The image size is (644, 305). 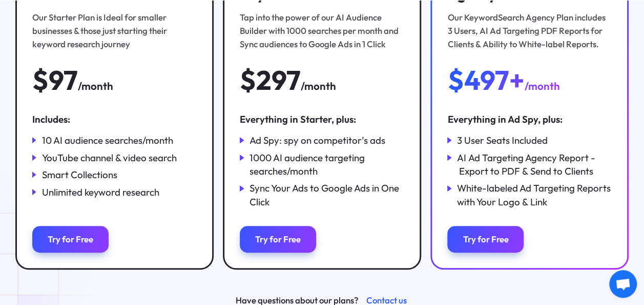 I want to click on div: Everything in Starter, plus:, so click(x=322, y=119).